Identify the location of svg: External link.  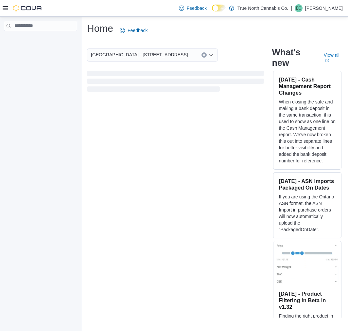
(327, 61).